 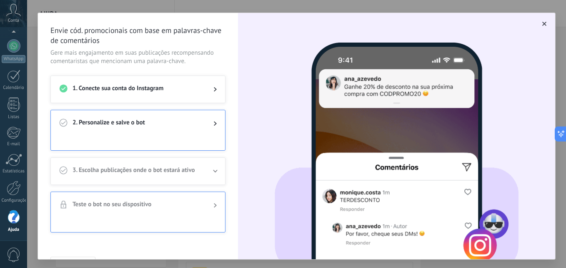 I want to click on div: Calendário, so click(x=14, y=88).